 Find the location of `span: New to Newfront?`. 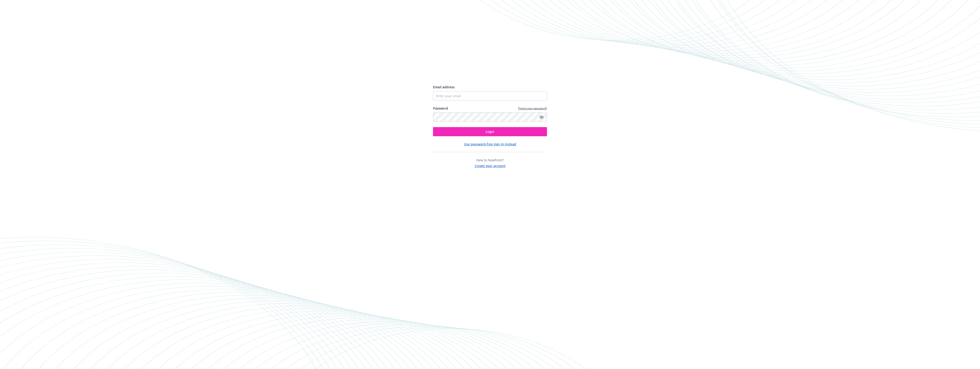

span: New to Newfront? is located at coordinates (490, 160).